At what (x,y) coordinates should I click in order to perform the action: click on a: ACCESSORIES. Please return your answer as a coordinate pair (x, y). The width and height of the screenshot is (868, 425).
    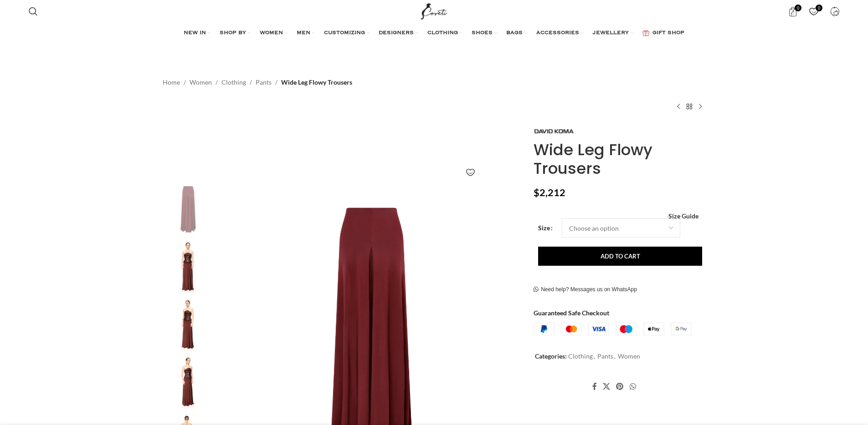
    Looking at the image, I should click on (560, 34).